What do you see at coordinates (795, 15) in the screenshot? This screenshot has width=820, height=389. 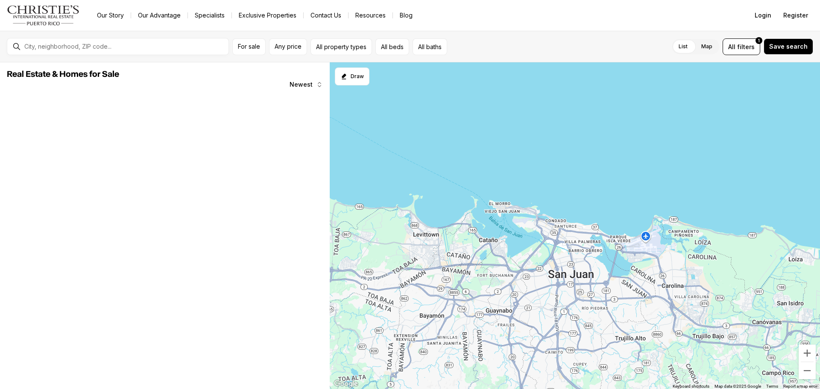 I see `span: Register` at bounding box center [795, 15].